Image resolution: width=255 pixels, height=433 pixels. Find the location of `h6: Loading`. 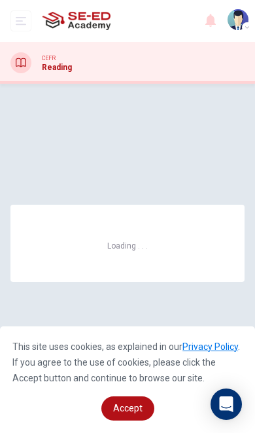

h6: Loading is located at coordinates (128, 246).